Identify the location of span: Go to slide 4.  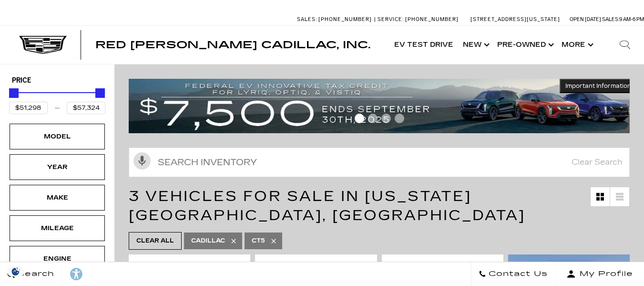
(400, 119).